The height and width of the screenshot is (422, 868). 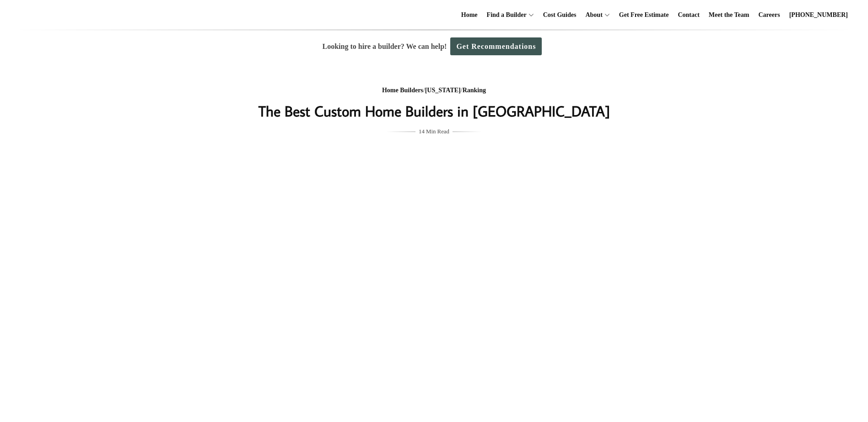 What do you see at coordinates (434, 132) in the screenshot?
I see `span: 14 Min Read` at bounding box center [434, 132].